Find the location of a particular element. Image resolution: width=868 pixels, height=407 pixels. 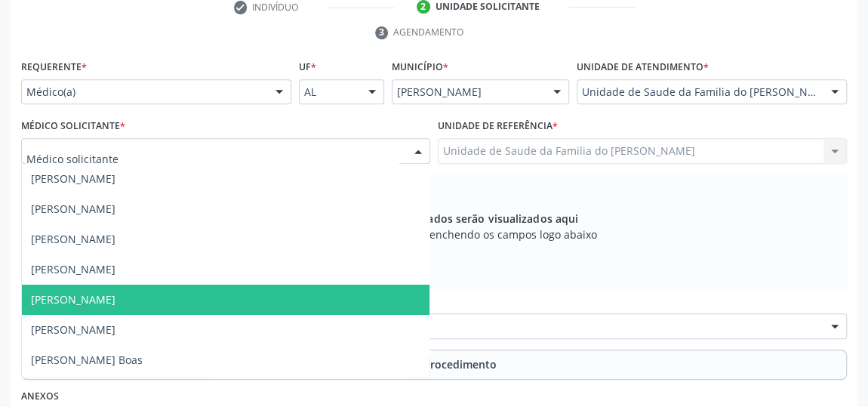

label: Unidade de atendimento is located at coordinates (642, 67).